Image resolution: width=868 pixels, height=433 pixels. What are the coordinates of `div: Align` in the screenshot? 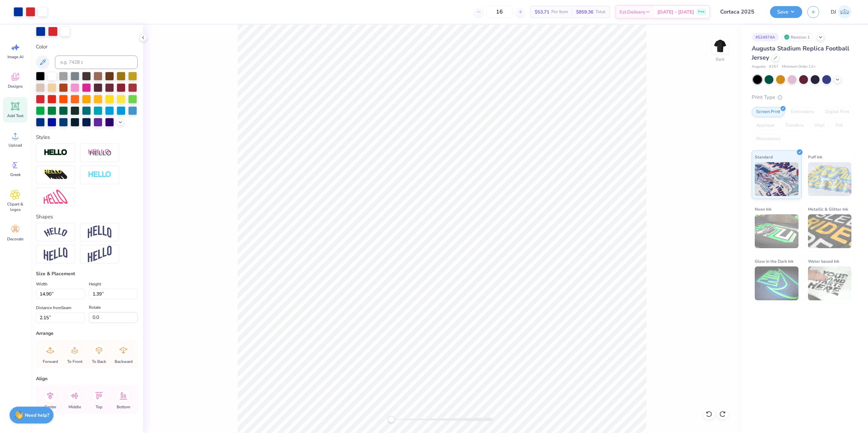 It's located at (87, 378).